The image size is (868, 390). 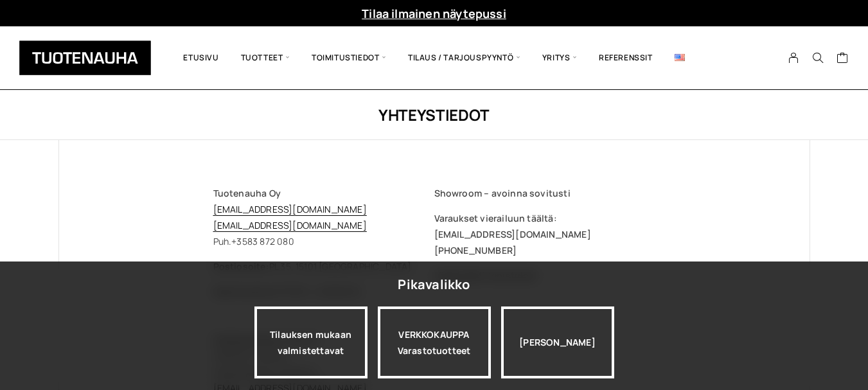 I want to click on a: Cart, so click(x=842, y=59).